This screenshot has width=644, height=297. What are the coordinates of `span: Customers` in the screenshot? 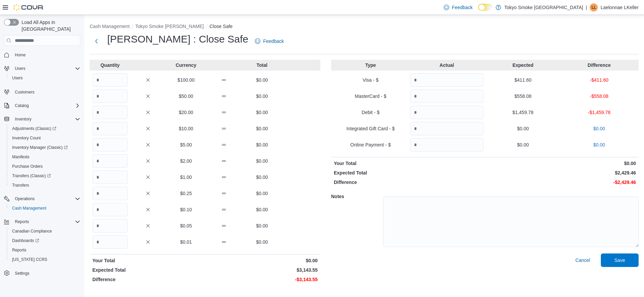 It's located at (46, 92).